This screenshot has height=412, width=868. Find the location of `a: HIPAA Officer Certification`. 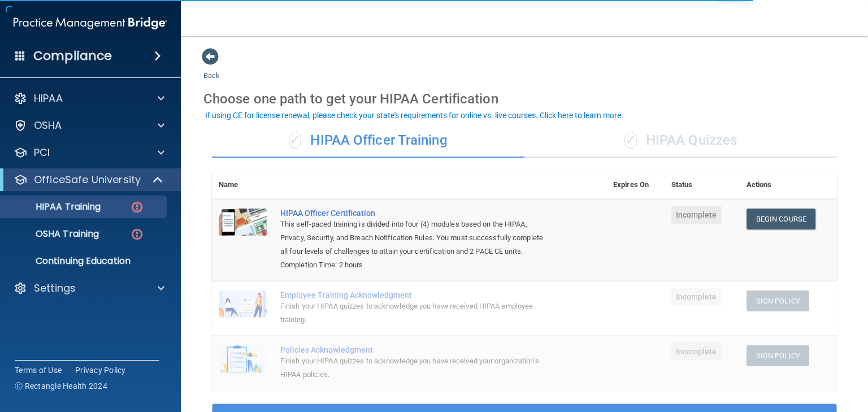

a: HIPAA Officer Certification is located at coordinates (415, 213).